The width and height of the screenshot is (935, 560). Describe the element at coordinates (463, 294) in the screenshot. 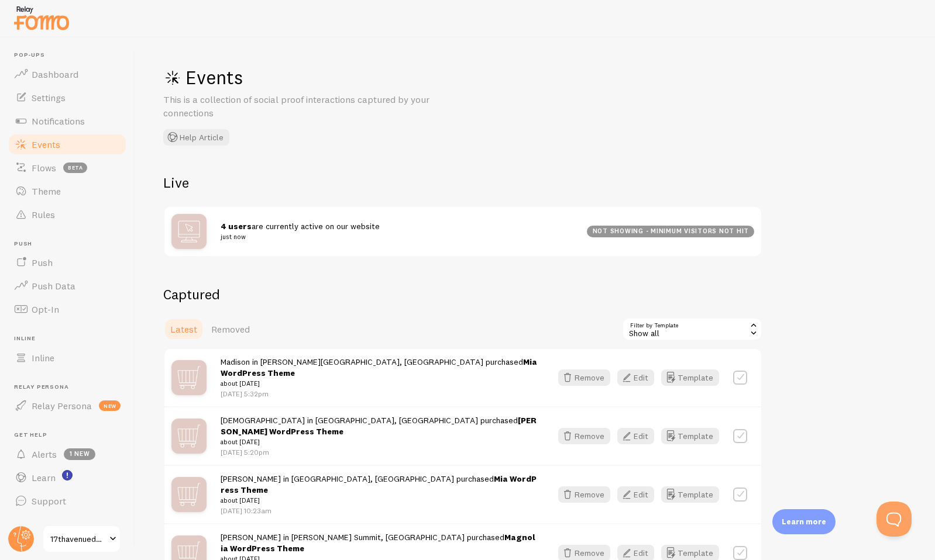

I see `h2: Captured` at that location.